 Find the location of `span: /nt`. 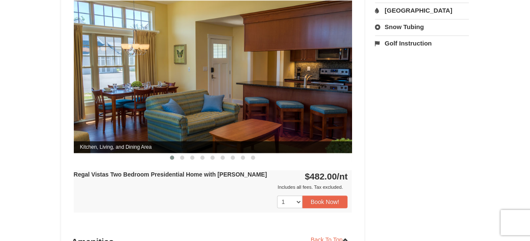

span: /nt is located at coordinates (343, 176).